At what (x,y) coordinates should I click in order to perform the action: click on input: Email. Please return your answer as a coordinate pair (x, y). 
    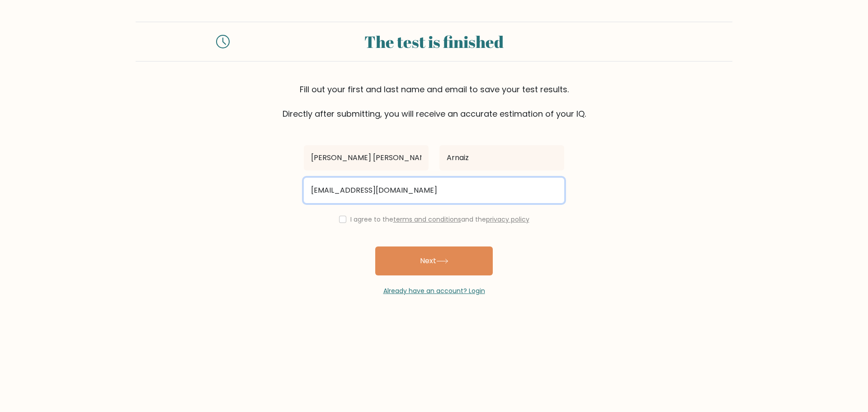
    Looking at the image, I should click on (434, 191).